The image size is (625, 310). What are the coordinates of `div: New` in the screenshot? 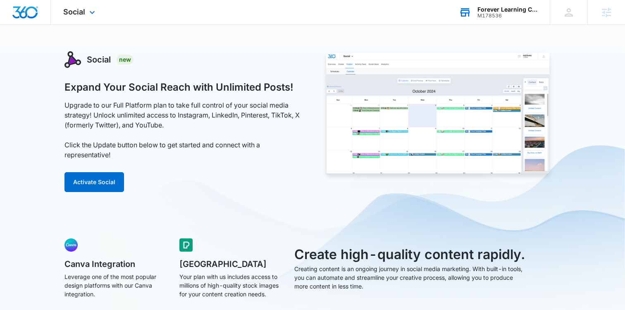 It's located at (125, 60).